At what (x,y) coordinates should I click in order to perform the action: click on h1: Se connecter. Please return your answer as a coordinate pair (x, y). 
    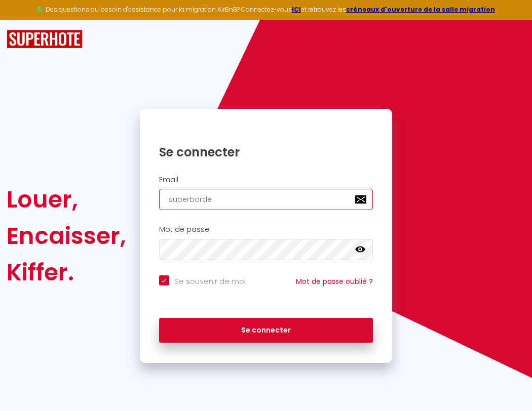
    Looking at the image, I should click on (266, 152).